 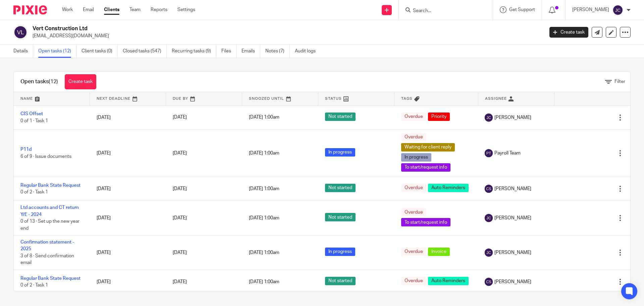 What do you see at coordinates (428, 147) in the screenshot?
I see `span: Waiting for client reply` at bounding box center [428, 147].